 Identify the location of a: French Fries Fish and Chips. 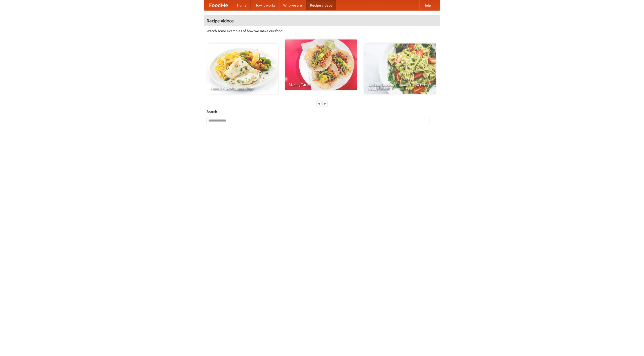
(242, 69).